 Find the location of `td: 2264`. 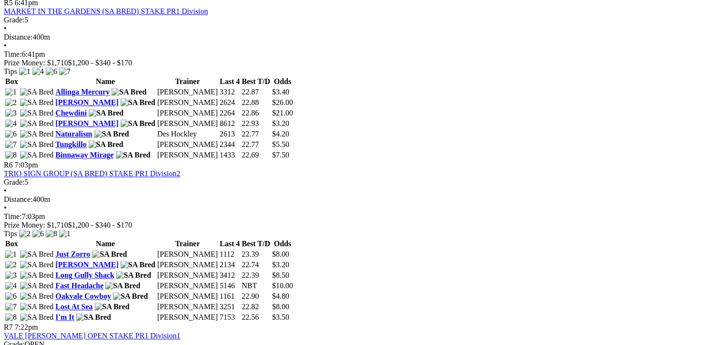

td: 2264 is located at coordinates (230, 113).